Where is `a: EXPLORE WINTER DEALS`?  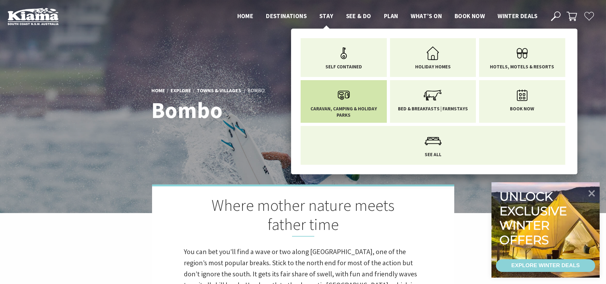
a: EXPLORE WINTER DEALS is located at coordinates (545, 266).